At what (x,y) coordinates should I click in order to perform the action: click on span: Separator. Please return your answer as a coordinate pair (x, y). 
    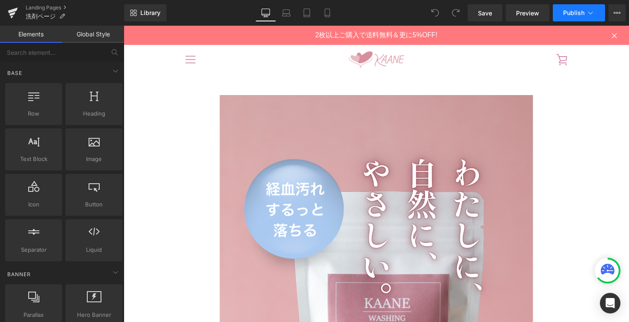
    Looking at the image, I should click on (33, 249).